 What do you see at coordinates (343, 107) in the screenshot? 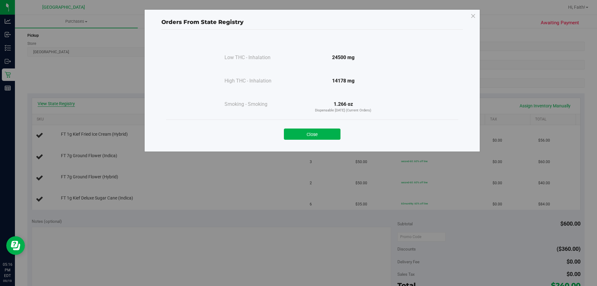
I see `div: 1.266 oz` at bounding box center [343, 107].